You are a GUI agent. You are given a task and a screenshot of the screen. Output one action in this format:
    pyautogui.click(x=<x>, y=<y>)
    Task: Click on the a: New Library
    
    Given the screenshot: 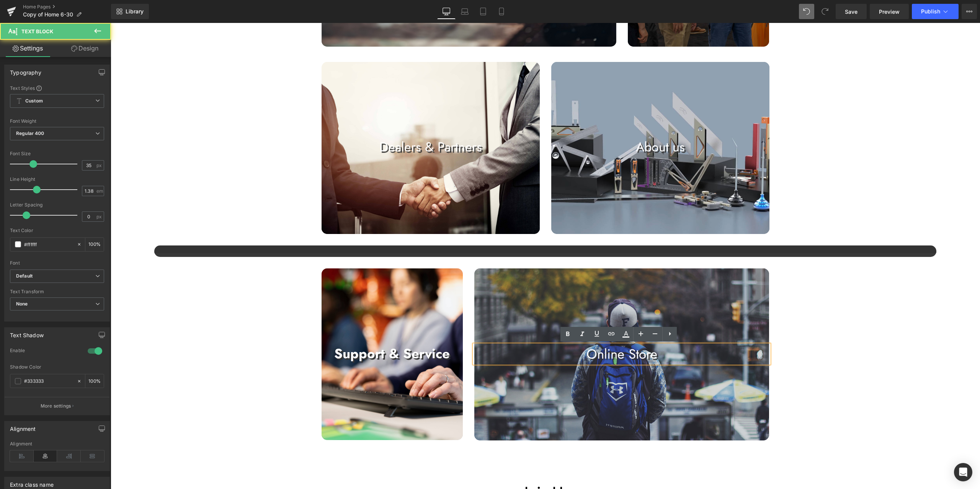 What is the action you would take?
    pyautogui.click(x=130, y=11)
    